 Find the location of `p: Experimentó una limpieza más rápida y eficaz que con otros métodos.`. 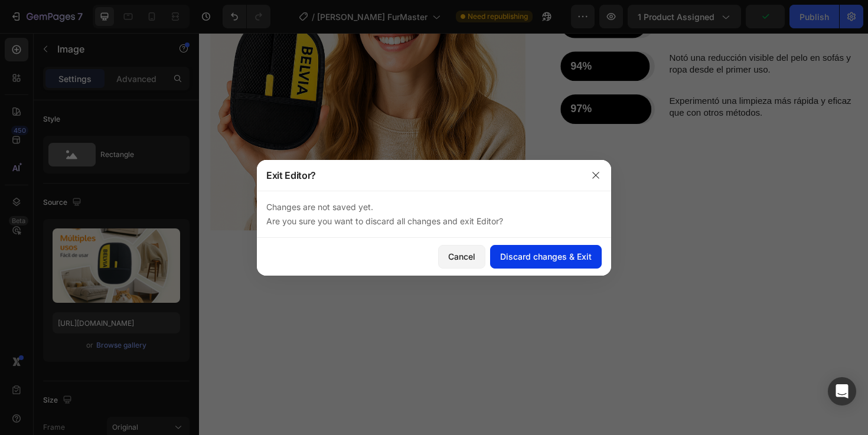

p: Experimentó una limpieza más rápida y eficaz que con otros métodos. is located at coordinates (596, 78).